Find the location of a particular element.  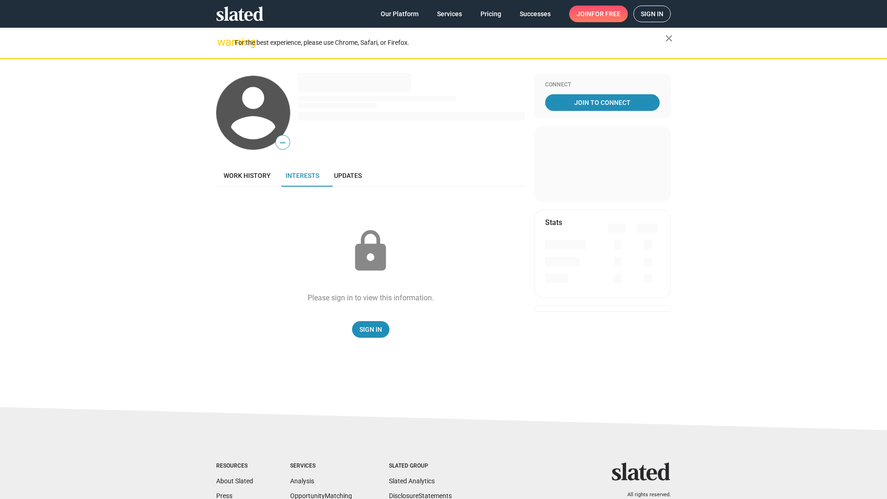

div: Connect is located at coordinates (602, 85).